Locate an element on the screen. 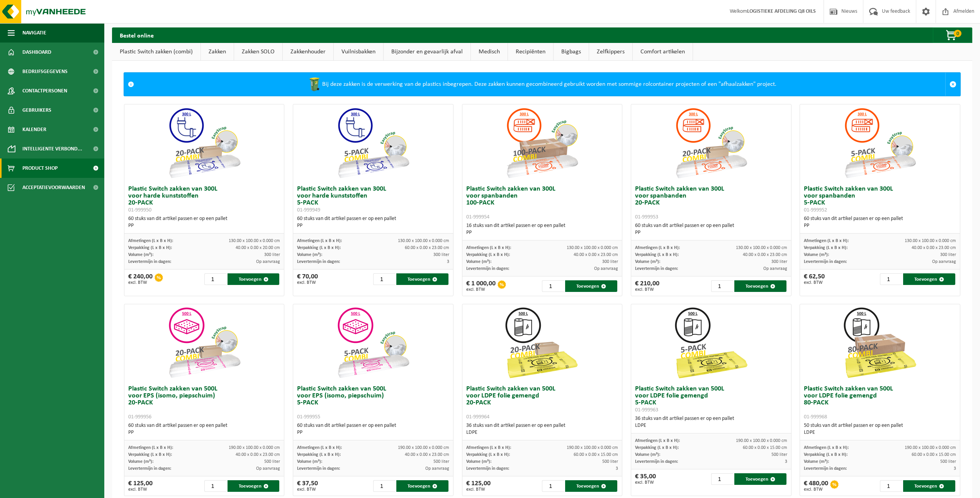  span: 3 is located at coordinates (786, 461).